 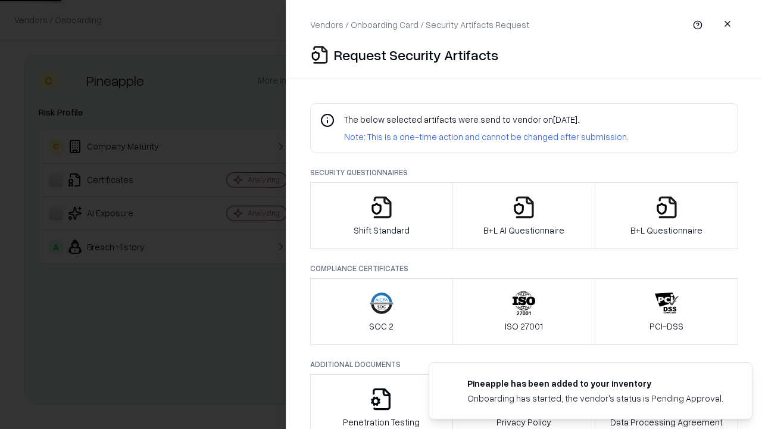 What do you see at coordinates (667, 312) in the screenshot?
I see `button: PCI-DSS` at bounding box center [667, 312].